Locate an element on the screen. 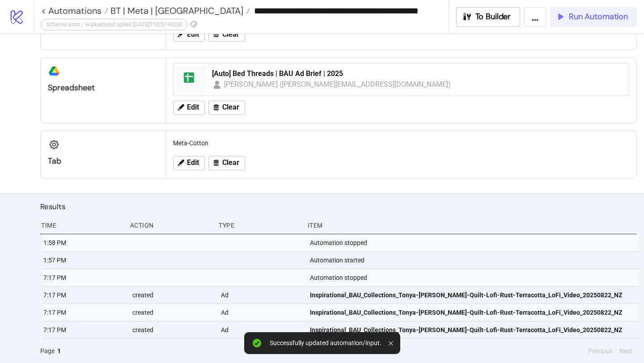  h2: Results is located at coordinates (339, 206).